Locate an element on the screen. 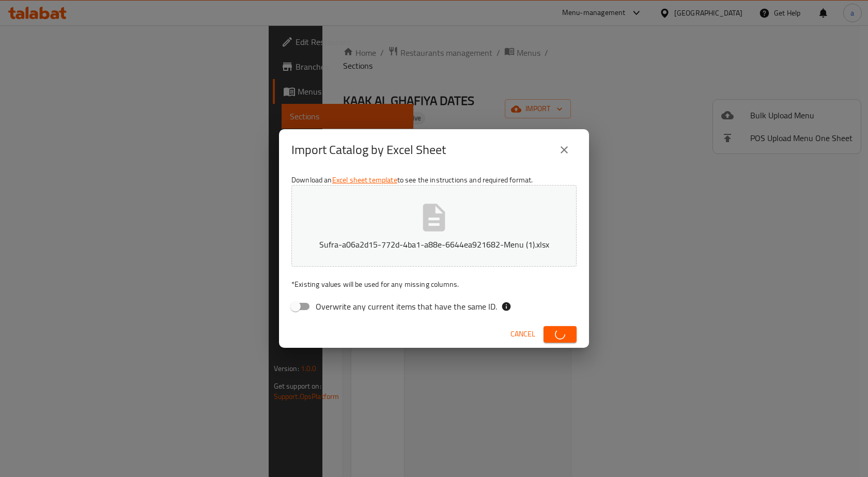 Image resolution: width=868 pixels, height=477 pixels. p: Sufra-a06a2d15-772d-4ba1-a88e-6644ea921682-Menu (1).xlsx is located at coordinates (434, 244).